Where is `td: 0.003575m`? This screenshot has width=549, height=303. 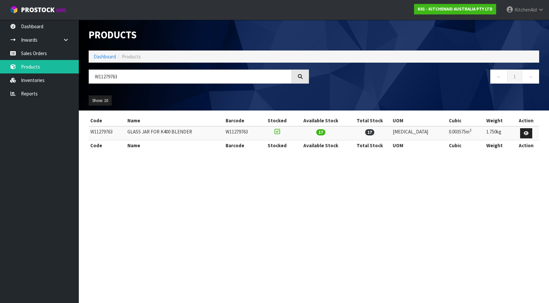
td: 0.003575m is located at coordinates (466, 133).